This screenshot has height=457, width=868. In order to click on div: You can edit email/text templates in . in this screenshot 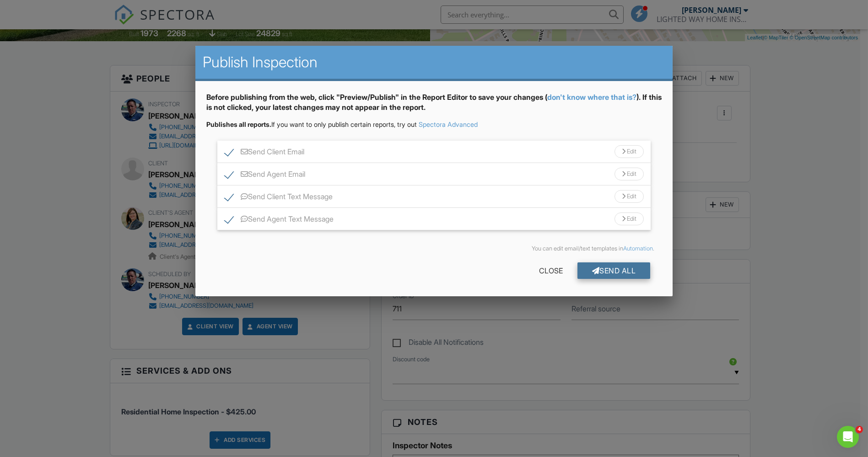, I will do `click(434, 248)`.